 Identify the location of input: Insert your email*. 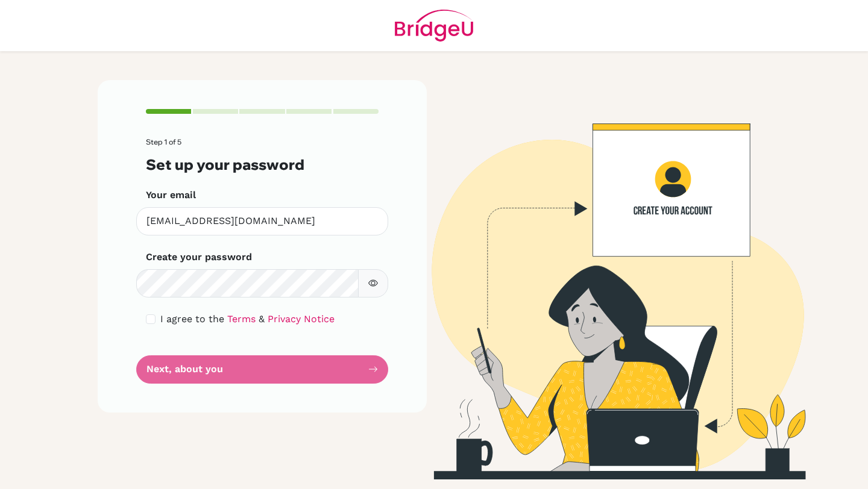
(262, 221).